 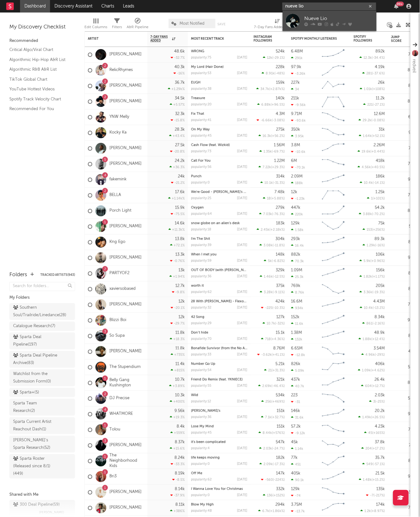 What do you see at coordinates (219, 98) in the screenshot?
I see `div: Treasure` at bounding box center [219, 98].